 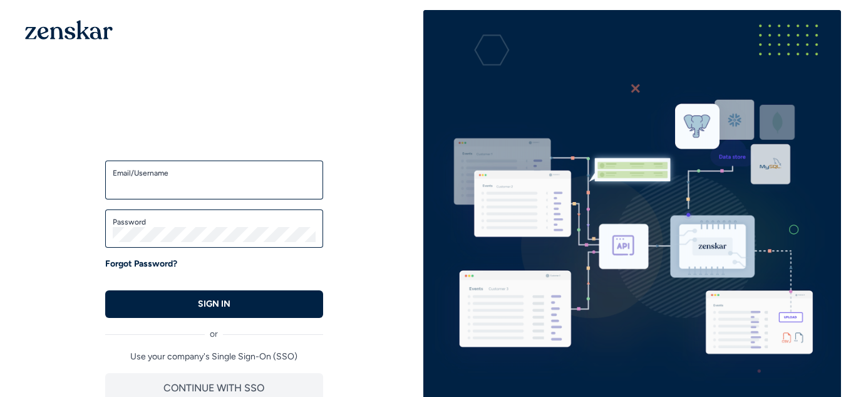 I want to click on label: Email/Username, so click(x=214, y=173).